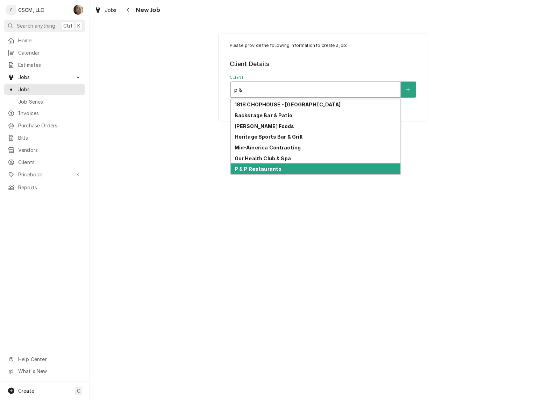 The height and width of the screenshot is (400, 557). What do you see at coordinates (408, 90) in the screenshot?
I see `svg: Create New Client` at bounding box center [408, 90].